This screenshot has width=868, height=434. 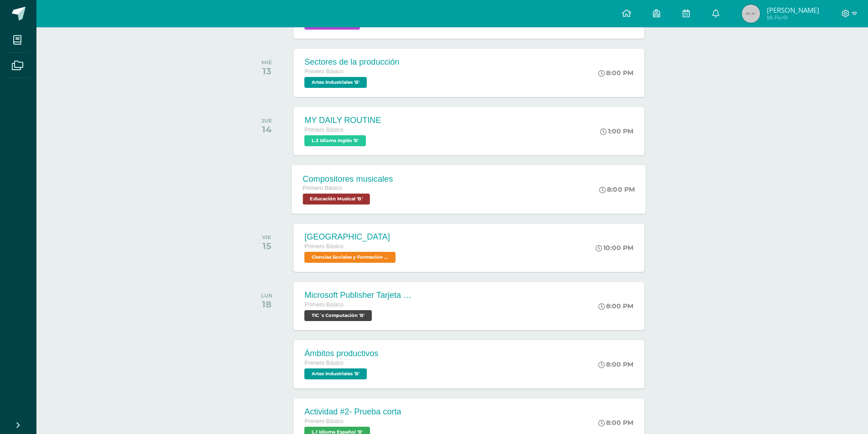 What do you see at coordinates (353, 412) in the screenshot?
I see `div: Actividad #2- Prueba corta` at bounding box center [353, 412].